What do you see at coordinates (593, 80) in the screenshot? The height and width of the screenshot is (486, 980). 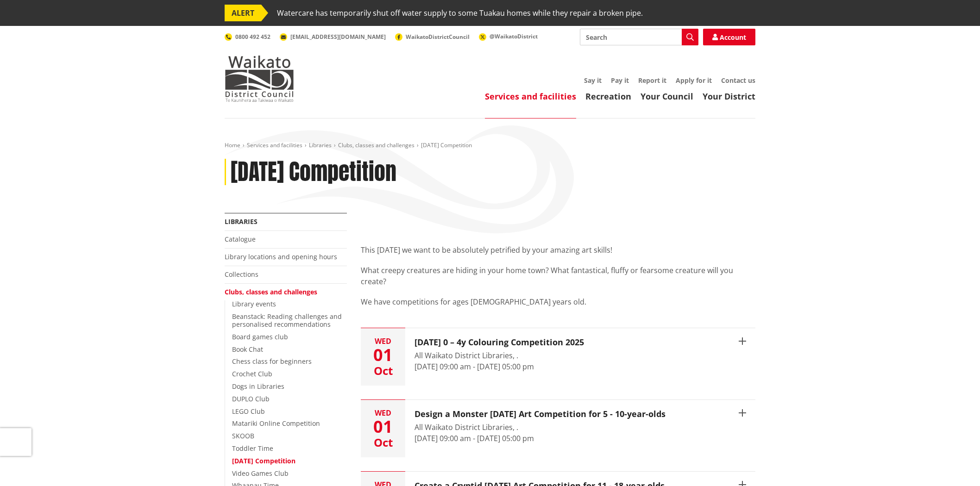 I see `a: Say it` at bounding box center [593, 80].